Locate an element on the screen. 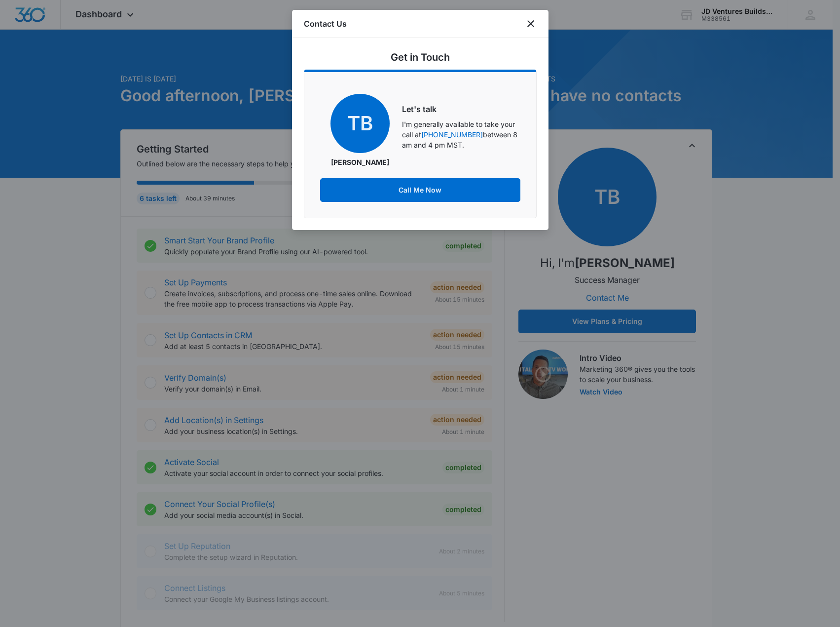  h1: Contact Us is located at coordinates (325, 24).